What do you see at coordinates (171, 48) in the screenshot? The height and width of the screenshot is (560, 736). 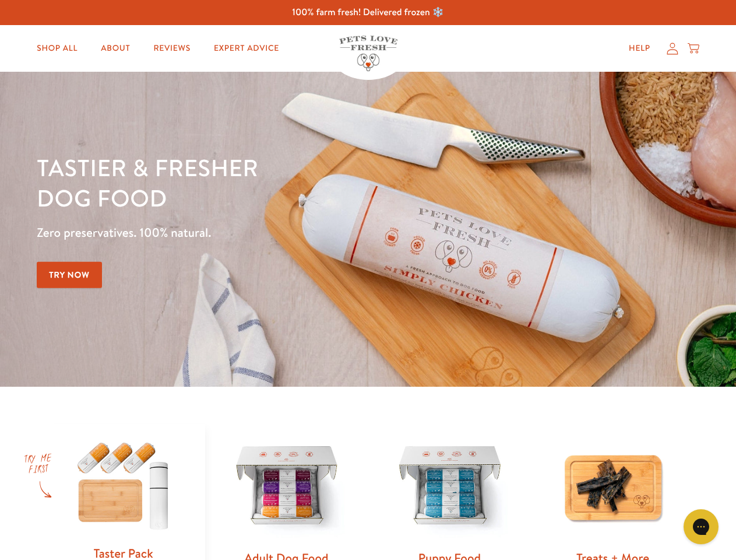 I see `a: Reviews` at bounding box center [171, 48].